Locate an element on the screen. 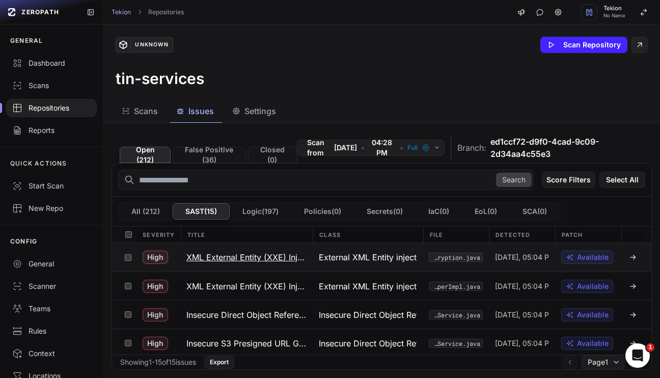 The height and width of the screenshot is (378, 660). button: SAST(15) is located at coordinates (201, 211).